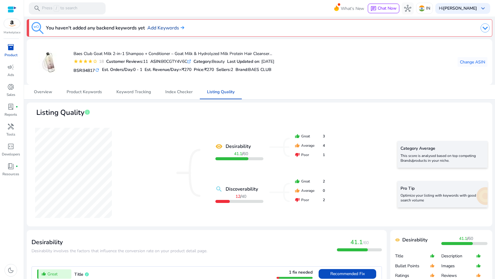  I want to click on img: keyword-tracking.svg, so click(38, 28).